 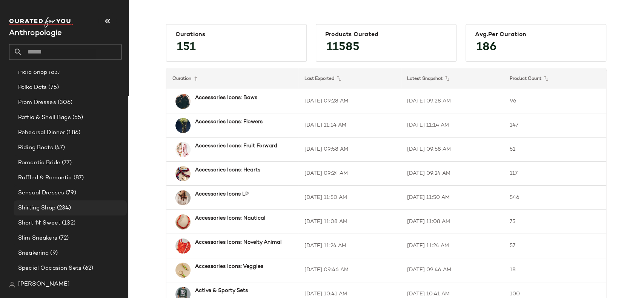 I want to click on span: (132), so click(x=68, y=223).